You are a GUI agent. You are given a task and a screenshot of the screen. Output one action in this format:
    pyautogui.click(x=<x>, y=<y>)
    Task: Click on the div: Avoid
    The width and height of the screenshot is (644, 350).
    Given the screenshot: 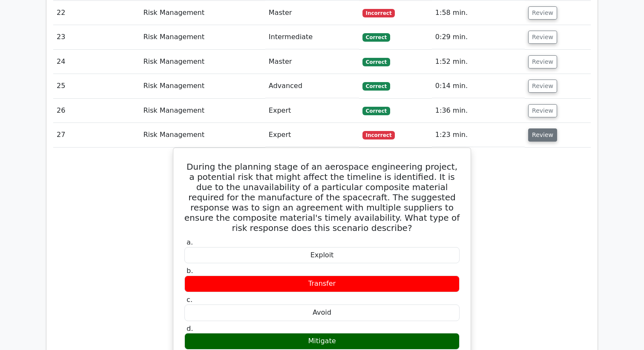 What is the action you would take?
    pyautogui.click(x=322, y=312)
    